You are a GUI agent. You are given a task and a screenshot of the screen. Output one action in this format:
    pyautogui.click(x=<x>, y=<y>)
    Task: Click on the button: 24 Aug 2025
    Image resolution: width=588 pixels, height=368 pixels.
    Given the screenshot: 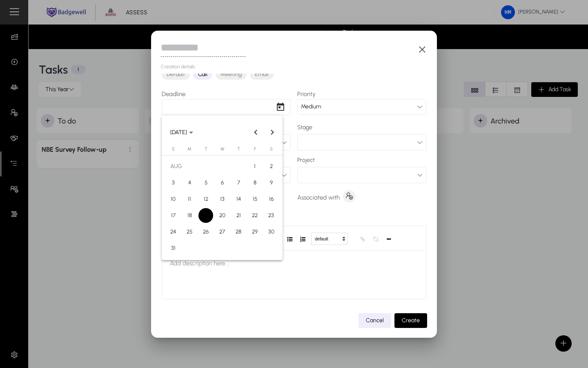 What is the action you would take?
    pyautogui.click(x=173, y=232)
    